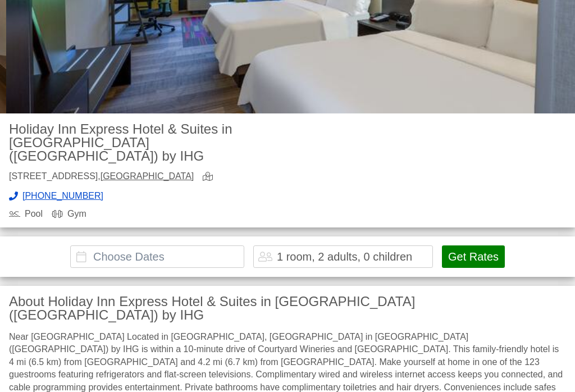  I want to click on button: Get Rates, so click(474, 257).